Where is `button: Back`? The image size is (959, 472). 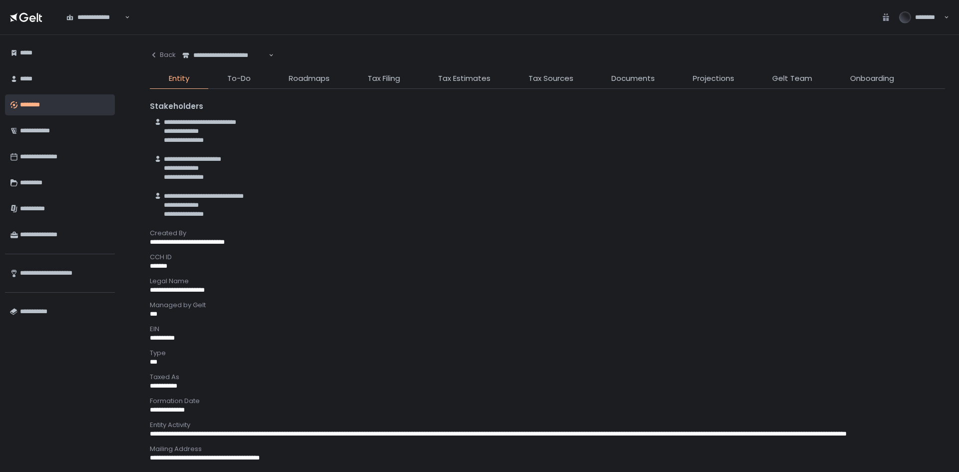
button: Back is located at coordinates (163, 55).